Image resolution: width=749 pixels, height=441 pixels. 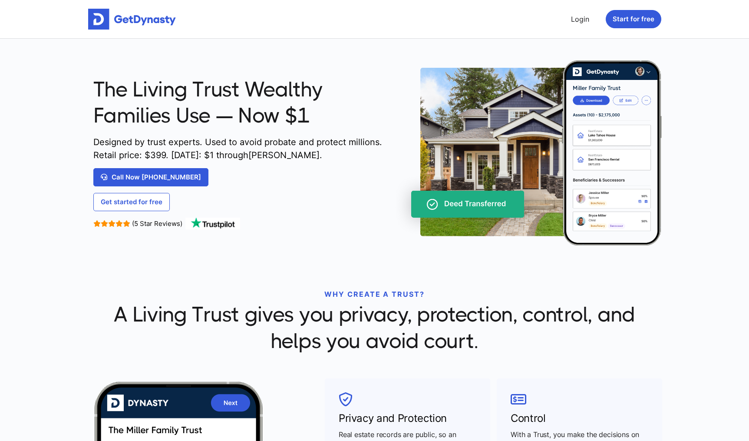 I want to click on h3: Control, so click(x=579, y=418).